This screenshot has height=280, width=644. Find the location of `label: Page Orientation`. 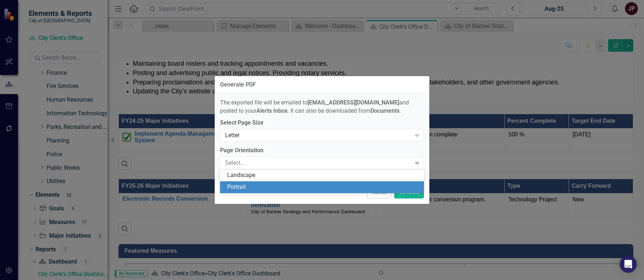

label: Page Orientation is located at coordinates (322, 151).